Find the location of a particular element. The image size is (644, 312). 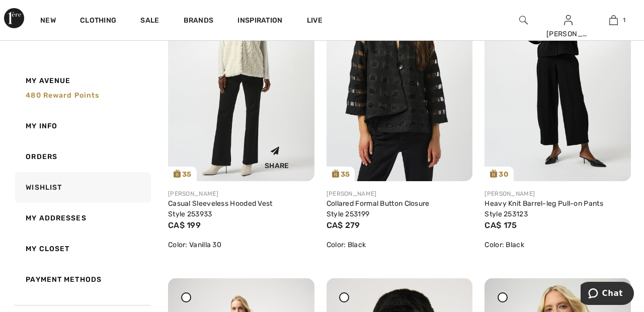

a: My Info is located at coordinates (82, 126).